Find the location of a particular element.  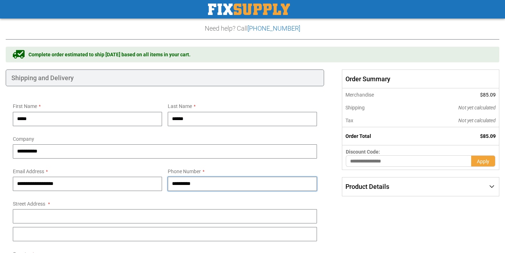

span: Last Name is located at coordinates (180, 106).